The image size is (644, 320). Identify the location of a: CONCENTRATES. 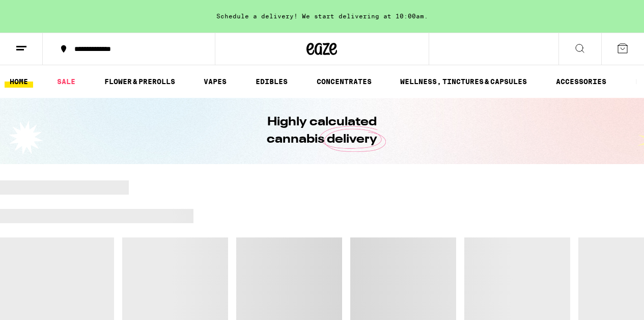
(345, 82).